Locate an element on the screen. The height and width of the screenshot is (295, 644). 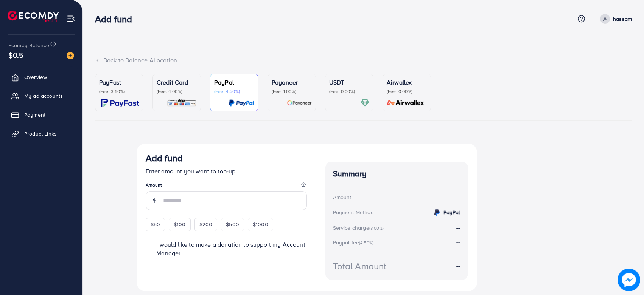
a: Product Links is located at coordinates (41, 134).